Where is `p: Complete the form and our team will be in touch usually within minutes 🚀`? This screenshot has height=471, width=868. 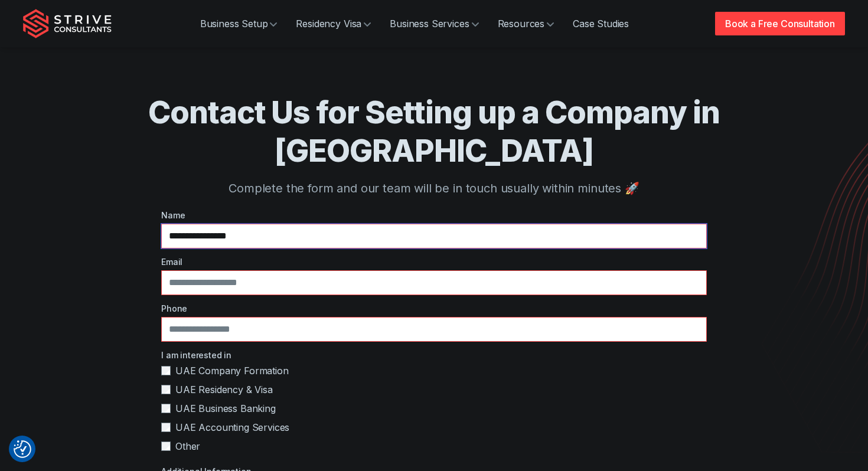
p: Complete the form and our team will be in touch usually within minutes 🚀 is located at coordinates (434, 188).